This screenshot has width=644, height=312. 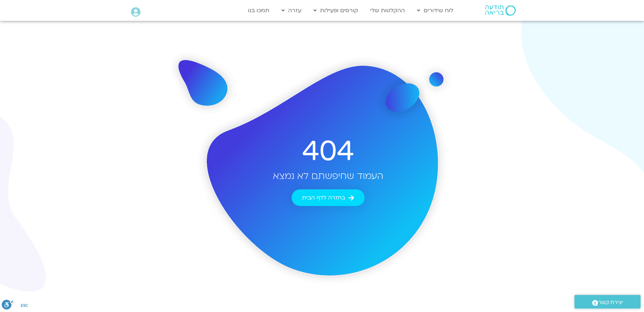 What do you see at coordinates (387, 11) in the screenshot?
I see `a: ההקלטות שלי` at bounding box center [387, 11].